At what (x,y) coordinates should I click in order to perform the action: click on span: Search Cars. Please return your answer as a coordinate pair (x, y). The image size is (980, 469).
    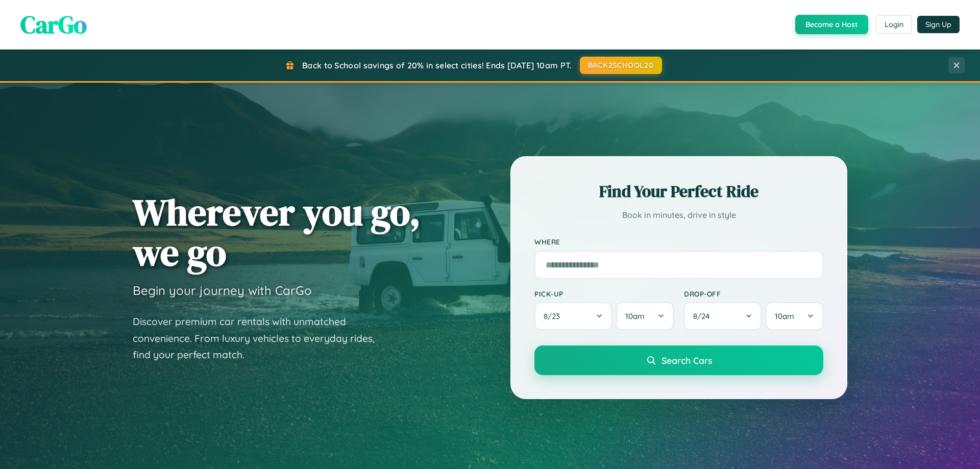
    Looking at the image, I should click on (686, 361).